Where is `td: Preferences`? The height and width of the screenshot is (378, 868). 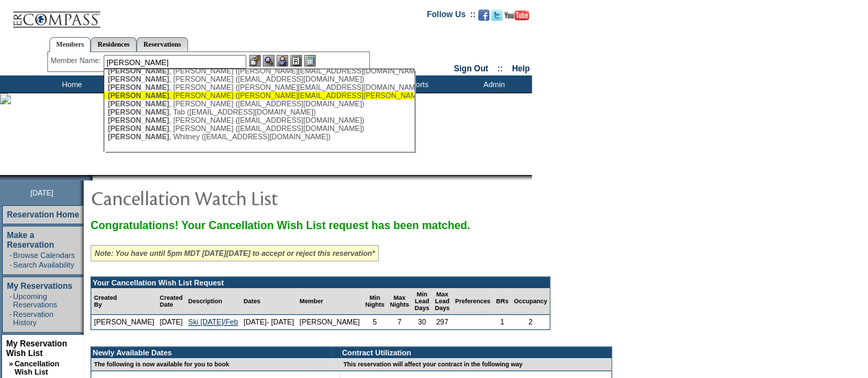 td: Preferences is located at coordinates (473, 301).